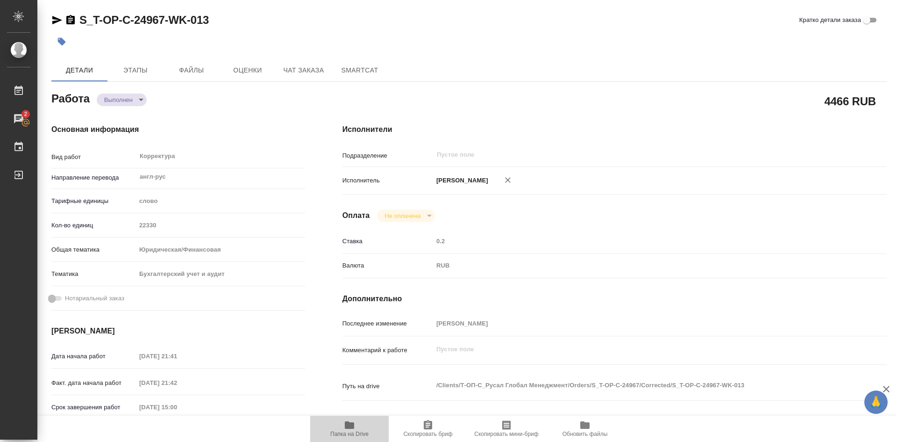  I want to click on p: Кол-во единиц, so click(93, 225).